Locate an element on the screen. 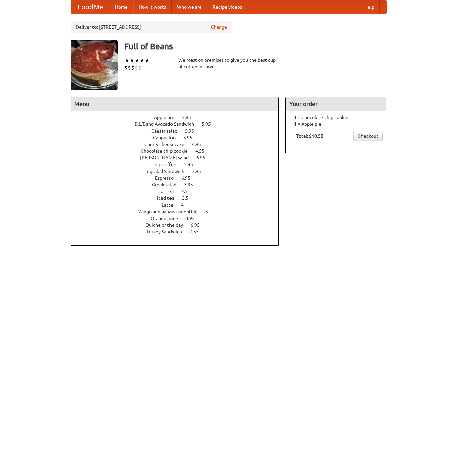  h4: Menu is located at coordinates (175, 104).